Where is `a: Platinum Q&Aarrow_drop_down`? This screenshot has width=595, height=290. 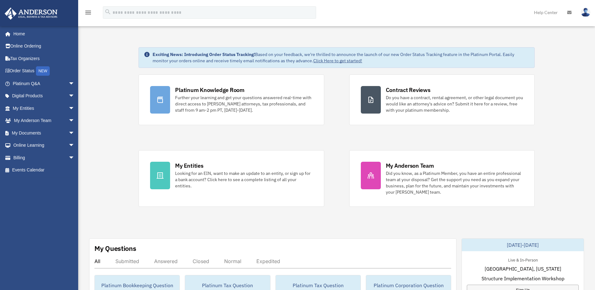
a: Platinum Q&Aarrow_drop_down is located at coordinates (44, 83).